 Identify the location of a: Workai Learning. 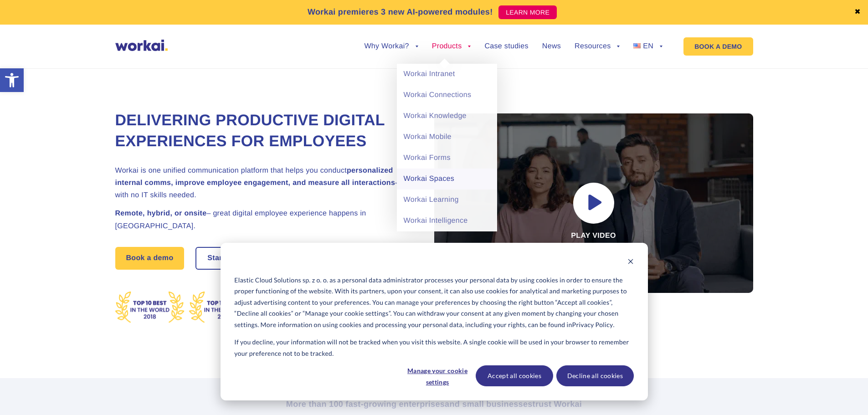
(447, 200).